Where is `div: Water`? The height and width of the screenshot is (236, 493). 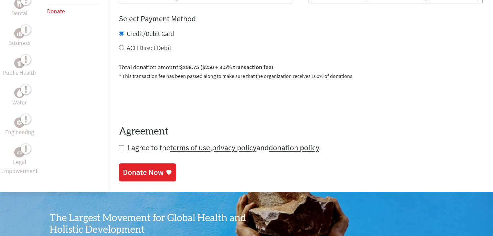
div: Water is located at coordinates (19, 93).